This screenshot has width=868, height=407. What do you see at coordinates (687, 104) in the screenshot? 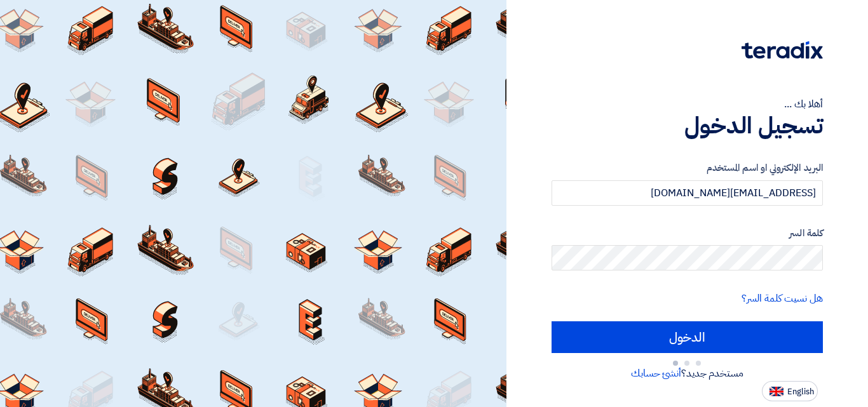
I see `div: أهلا بك ...` at bounding box center [687, 104].